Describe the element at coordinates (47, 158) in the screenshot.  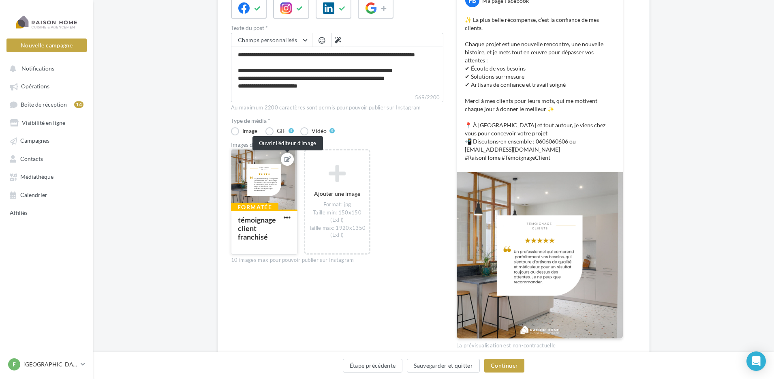
I see `a: Contacts` at that location.